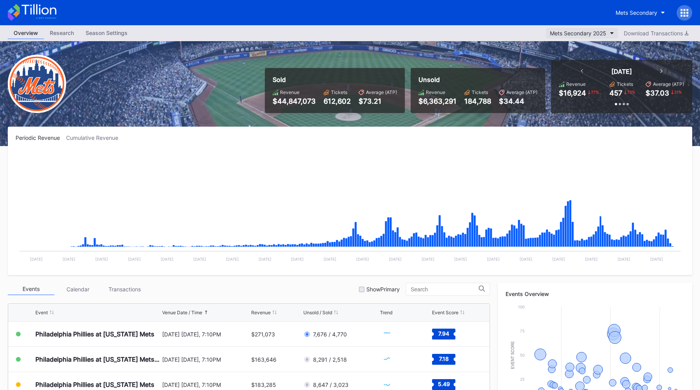  I want to click on input: Search, so click(444, 290).